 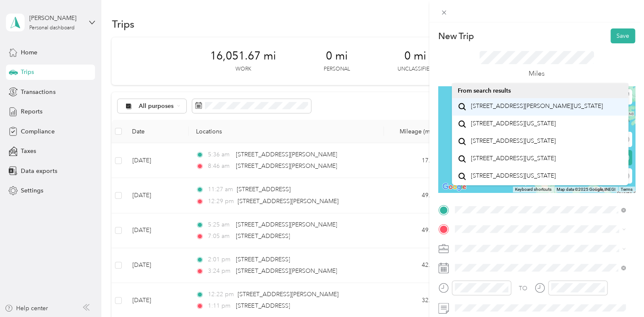 What do you see at coordinates (586, 189) in the screenshot?
I see `span: Map data ©2025 Google, INEGI` at bounding box center [586, 189].